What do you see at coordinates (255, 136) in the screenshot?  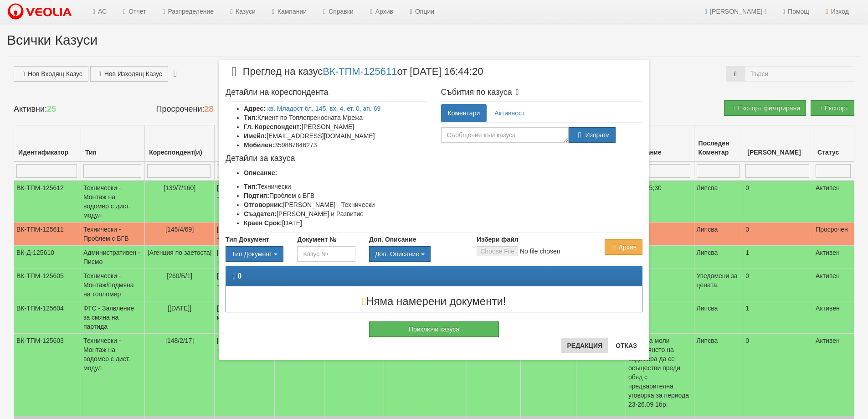 I see `b: Имейл:` at bounding box center [255, 136].